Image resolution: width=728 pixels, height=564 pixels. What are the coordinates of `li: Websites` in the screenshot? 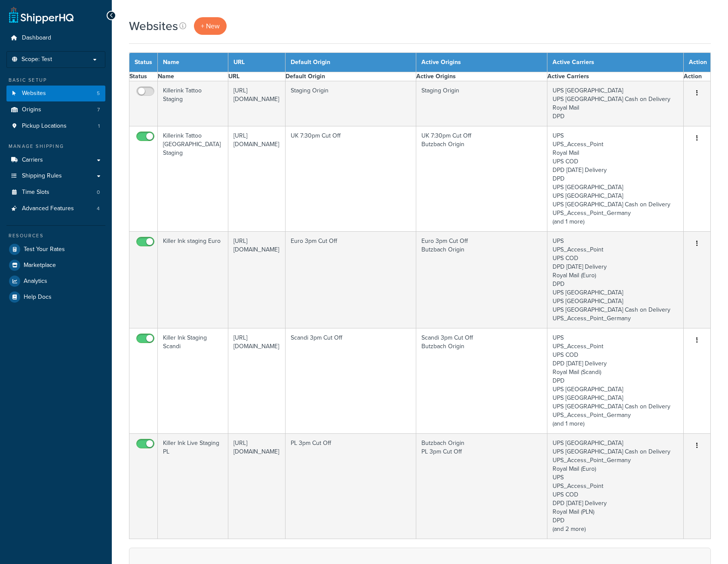 It's located at (56, 93).